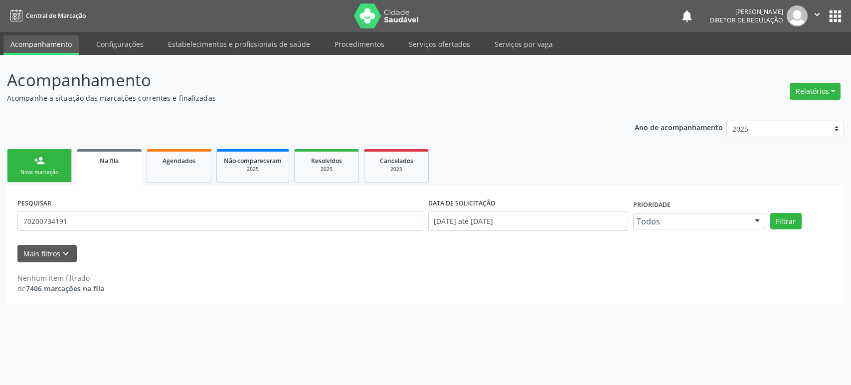 The image size is (851, 385). I want to click on strong: 7406 marcações na fila, so click(65, 288).